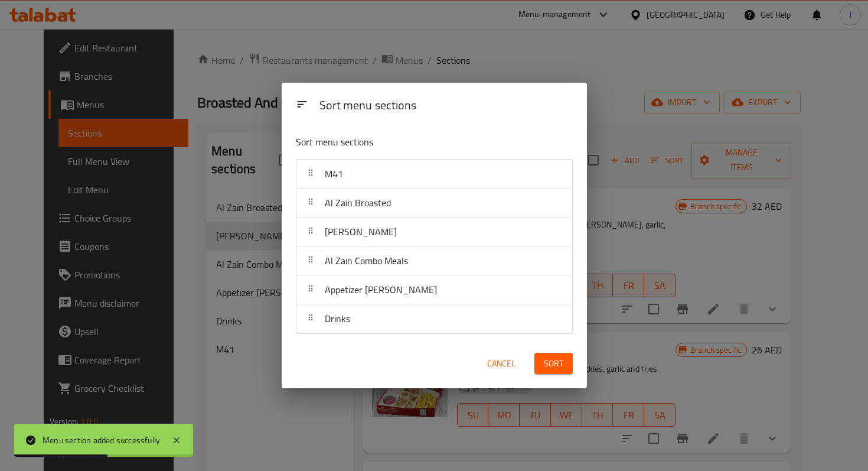 The width and height of the screenshot is (868, 471). What do you see at coordinates (366, 261) in the screenshot?
I see `span: Al Zain Combo Meals` at bounding box center [366, 261].